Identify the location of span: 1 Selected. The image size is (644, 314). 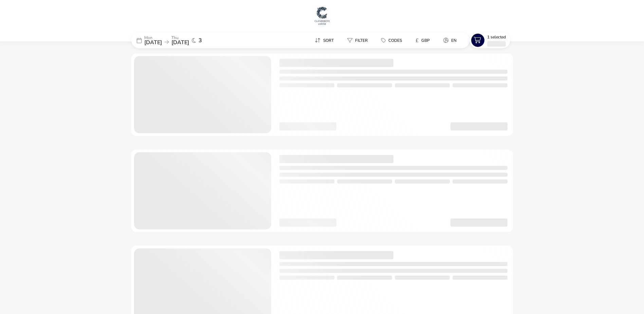
(496, 37).